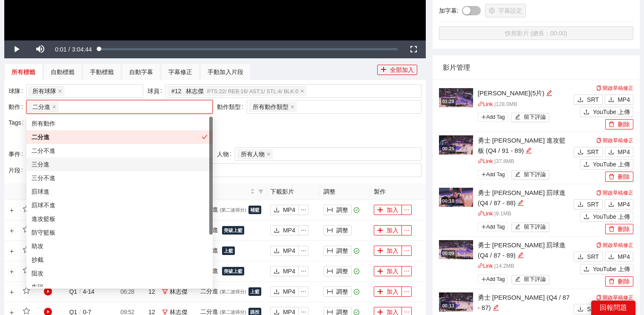  What do you see at coordinates (177, 91) in the screenshot?
I see `span: # 12` at bounding box center [177, 91].